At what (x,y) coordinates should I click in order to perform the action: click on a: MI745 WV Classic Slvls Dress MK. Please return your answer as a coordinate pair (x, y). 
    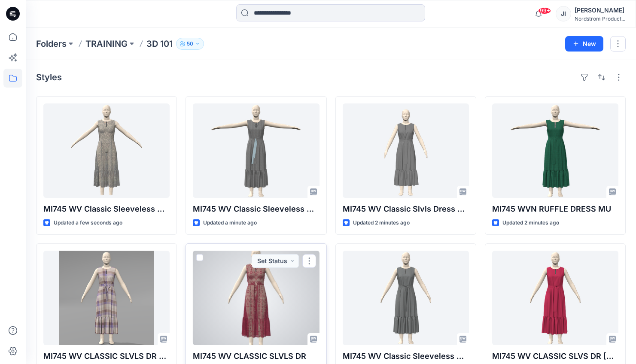
    Looking at the image, I should click on (406, 151).